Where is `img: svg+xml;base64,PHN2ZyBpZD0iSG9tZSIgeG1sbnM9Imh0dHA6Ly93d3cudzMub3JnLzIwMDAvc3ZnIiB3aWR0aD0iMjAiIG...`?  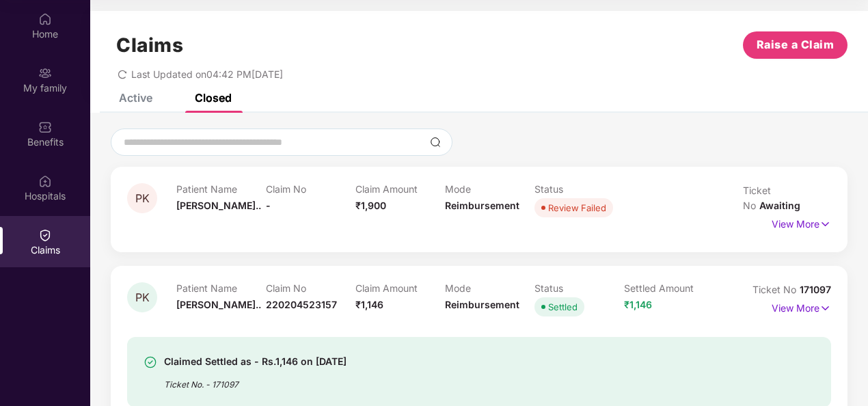
img: svg+xml;base64,PHN2ZyBpZD0iSG9tZSIgeG1sbnM9Imh0dHA6Ly93d3cudzMub3JnLzIwMDAvc3ZnIiB3aWR0aD0iMjAiIG... is located at coordinates (45, 19).